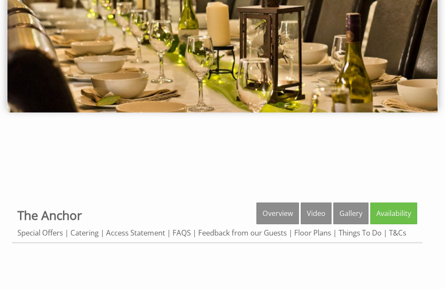 Image resolution: width=445 pixels, height=289 pixels. I want to click on a: The Anchor, so click(49, 215).